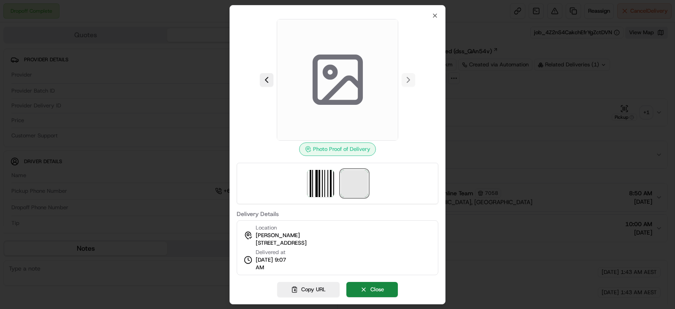 The image size is (675, 309). Describe the element at coordinates (372, 289) in the screenshot. I see `button: Close` at that location.